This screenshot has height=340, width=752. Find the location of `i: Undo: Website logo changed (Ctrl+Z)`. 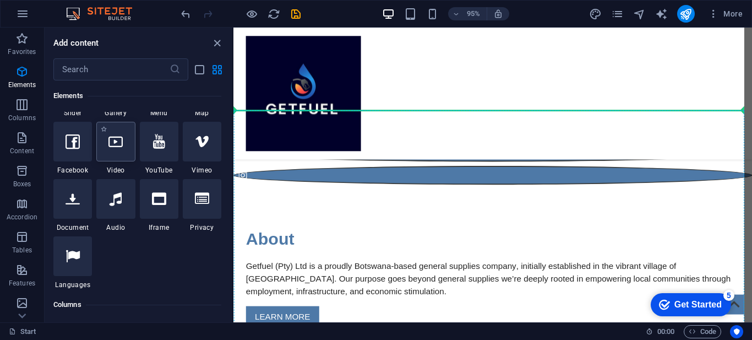

i: Undo: Website logo changed (Ctrl+Z) is located at coordinates (186, 14).